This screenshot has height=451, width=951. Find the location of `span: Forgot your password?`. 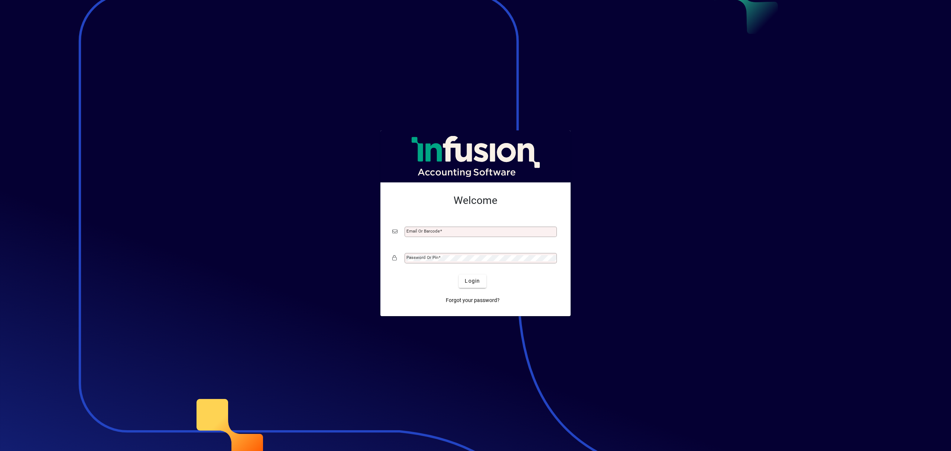

span: Forgot your password? is located at coordinates (472, 300).